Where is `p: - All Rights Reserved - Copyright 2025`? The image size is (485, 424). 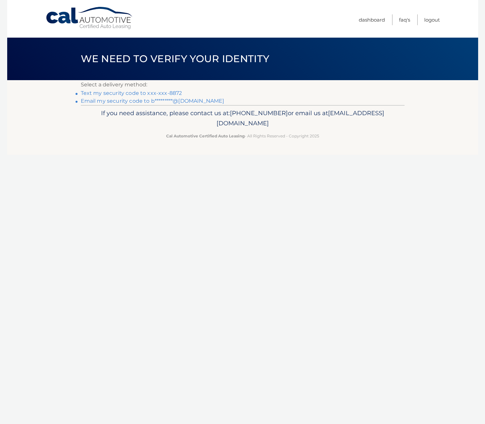 p: - All Rights Reserved - Copyright 2025 is located at coordinates (243, 136).